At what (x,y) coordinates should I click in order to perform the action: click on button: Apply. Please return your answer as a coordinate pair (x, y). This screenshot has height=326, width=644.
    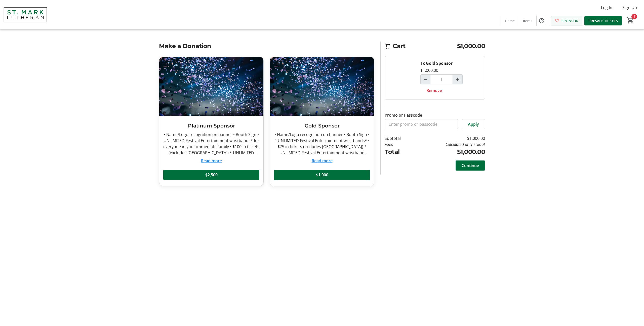
    Looking at the image, I should click on (474, 124).